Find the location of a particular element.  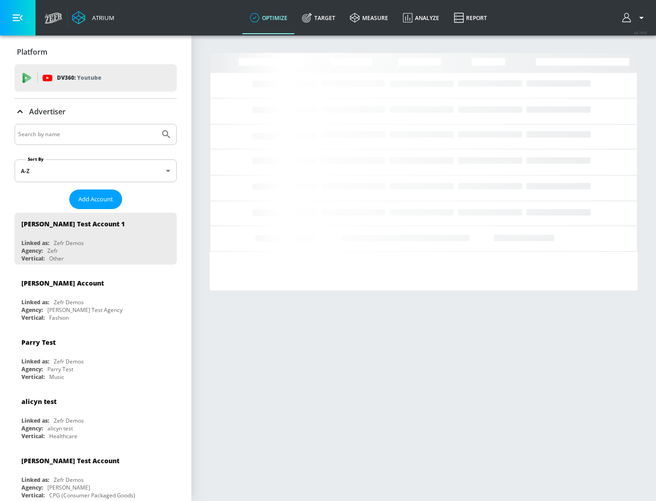

div: Other is located at coordinates (56, 258).